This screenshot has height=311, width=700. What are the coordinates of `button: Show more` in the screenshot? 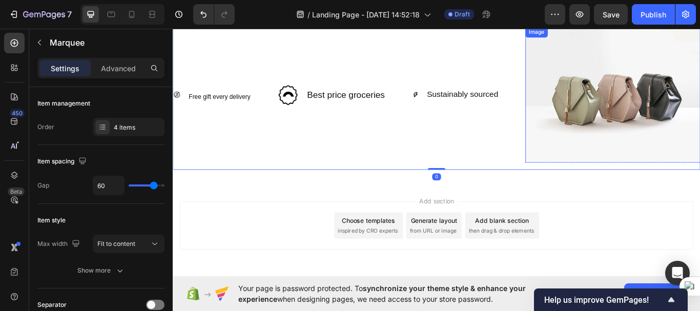 It's located at (101, 270).